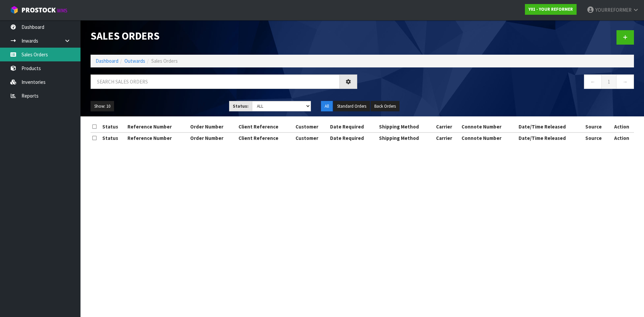 This screenshot has width=644, height=317. What do you see at coordinates (62, 10) in the screenshot?
I see `small: WMS` at bounding box center [62, 10].